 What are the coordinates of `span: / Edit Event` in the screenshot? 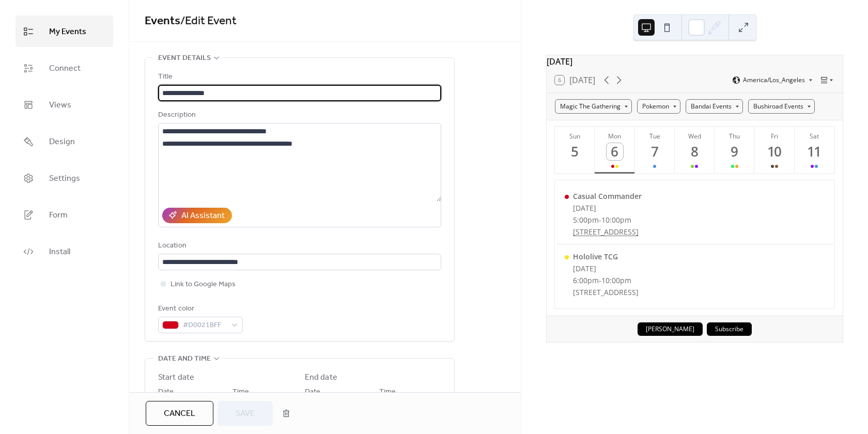 It's located at (209, 21).